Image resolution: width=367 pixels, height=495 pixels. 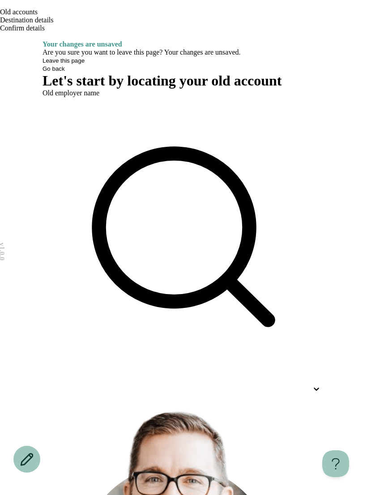 What do you see at coordinates (64, 60) in the screenshot?
I see `button: Leave this page` at bounding box center [64, 60].